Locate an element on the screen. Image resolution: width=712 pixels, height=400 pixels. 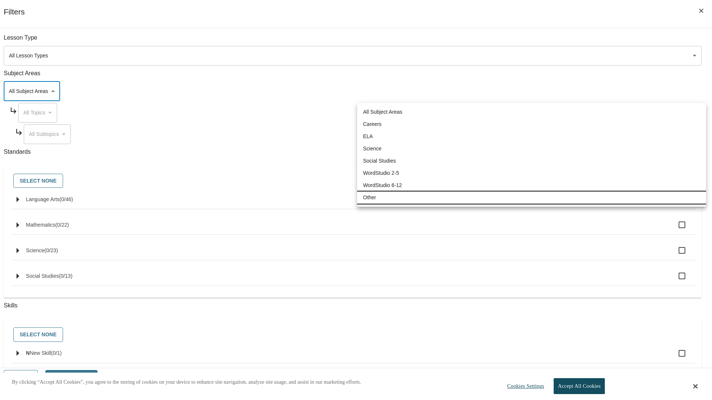
p: By clicking “Accept All Cookies”, you agree to the storing of cookies on your device to enhance s... is located at coordinates (186, 383).